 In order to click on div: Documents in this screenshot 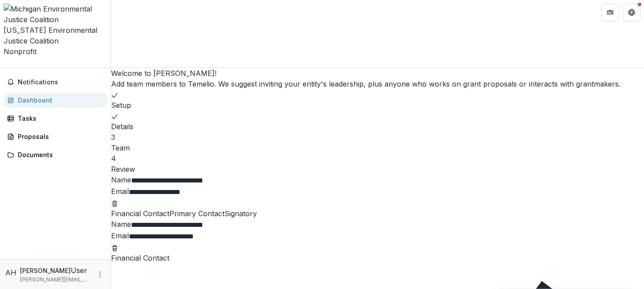, I will do `click(59, 155)`.